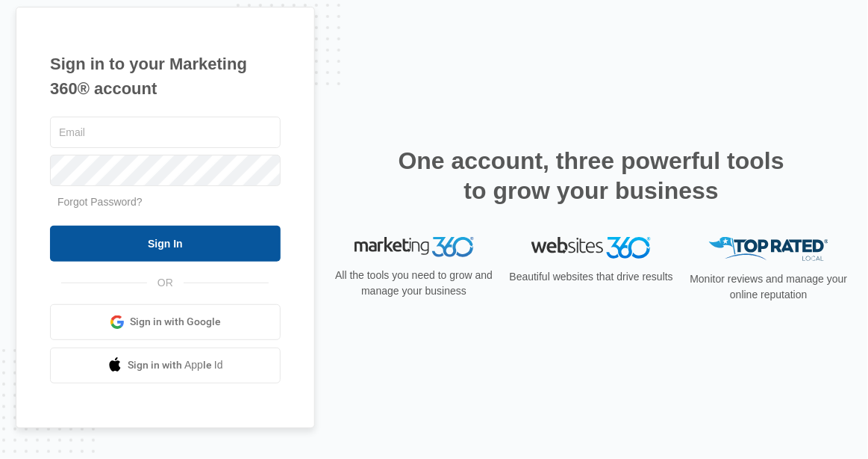  I want to click on h1: Sign in to your Marketing 360® account, so click(165, 76).